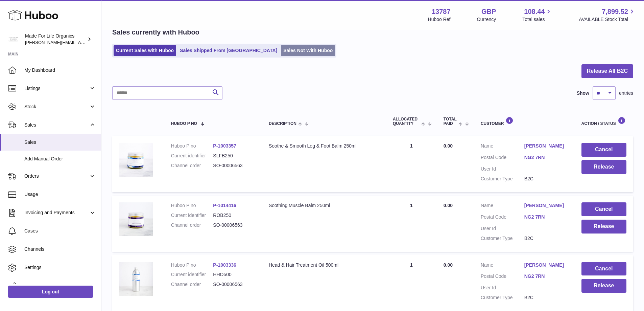 This screenshot has height=311, width=644. What do you see at coordinates (615, 11) in the screenshot?
I see `span: 7,899.52` at bounding box center [615, 11].